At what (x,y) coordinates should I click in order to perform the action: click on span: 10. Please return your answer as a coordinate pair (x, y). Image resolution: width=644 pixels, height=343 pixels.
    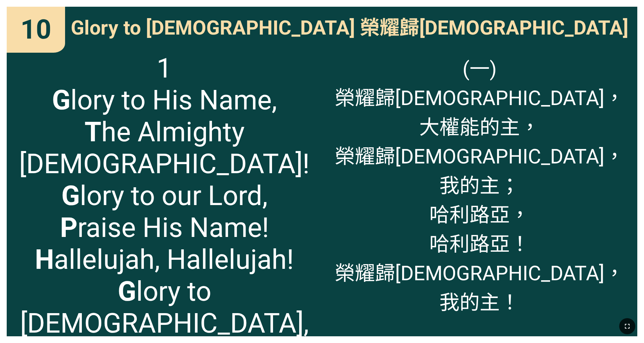
    Looking at the image, I should click on (36, 29).